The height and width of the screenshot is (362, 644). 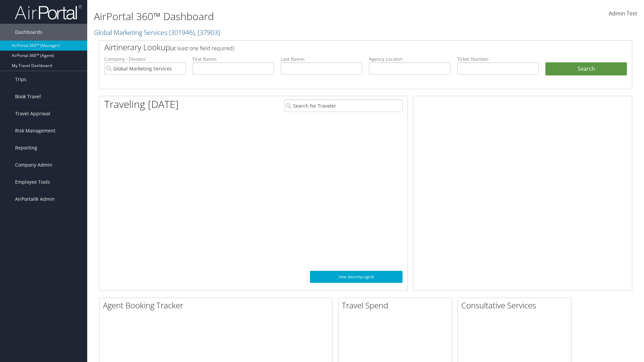 I want to click on h2: Consultative Services, so click(x=516, y=305).